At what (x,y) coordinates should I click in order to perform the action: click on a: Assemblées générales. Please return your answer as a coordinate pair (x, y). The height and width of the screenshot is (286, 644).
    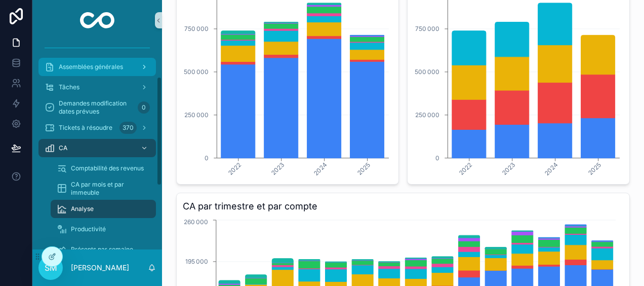
    Looking at the image, I should click on (97, 67).